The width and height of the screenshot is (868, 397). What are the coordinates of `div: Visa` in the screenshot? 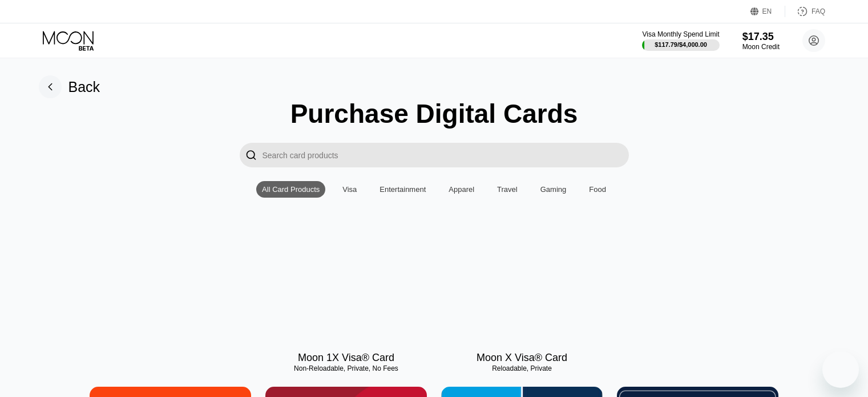 It's located at (349, 189).